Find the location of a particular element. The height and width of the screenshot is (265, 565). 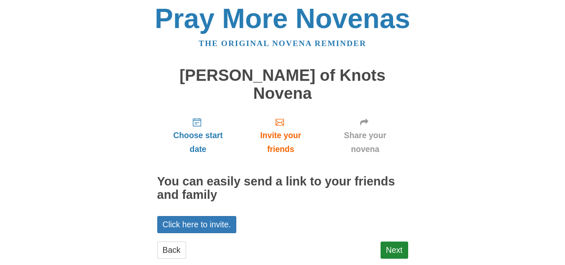

h2: You can easily send a link to your friends and family is located at coordinates (283, 188).